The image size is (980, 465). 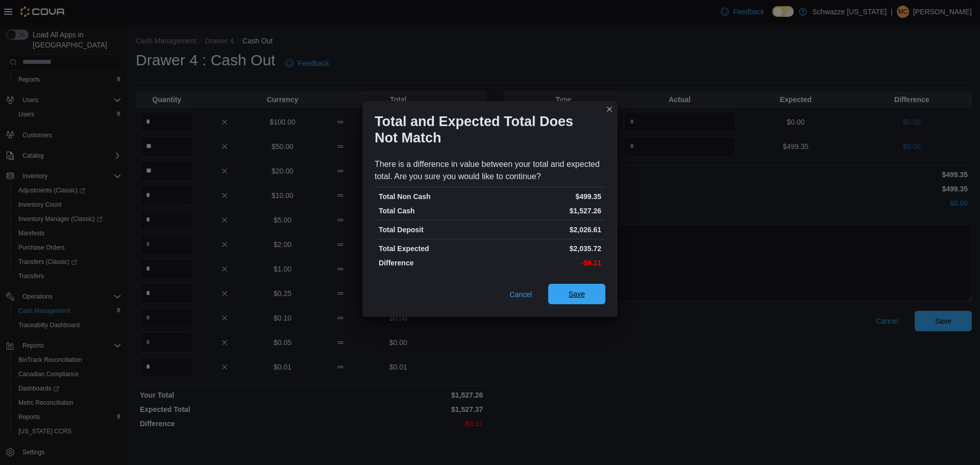 I want to click on p: $499.35, so click(x=547, y=197).